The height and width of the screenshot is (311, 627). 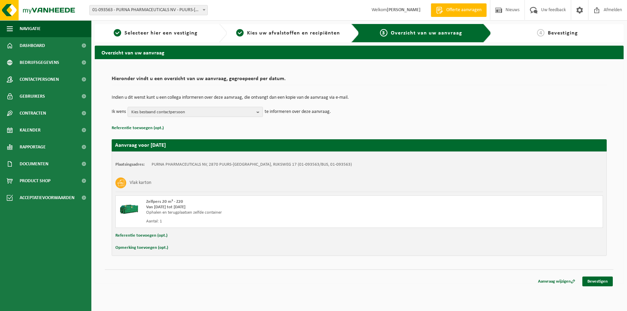 I want to click on span: Selecteer hier een vestiging, so click(x=161, y=33).